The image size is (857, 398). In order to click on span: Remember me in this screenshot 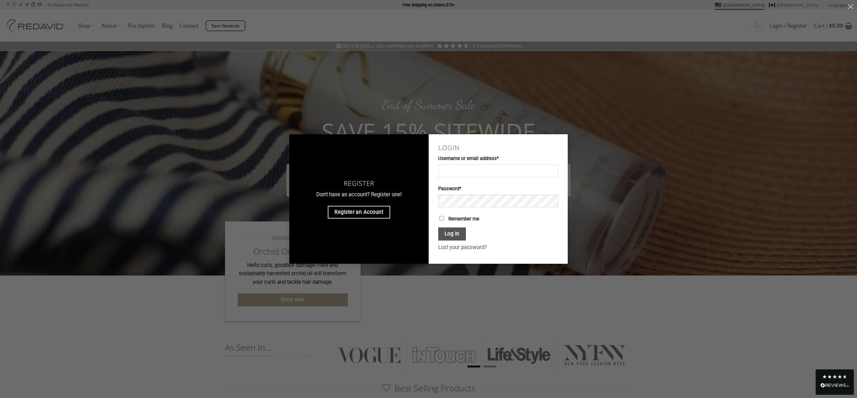, I will do `click(463, 219)`.